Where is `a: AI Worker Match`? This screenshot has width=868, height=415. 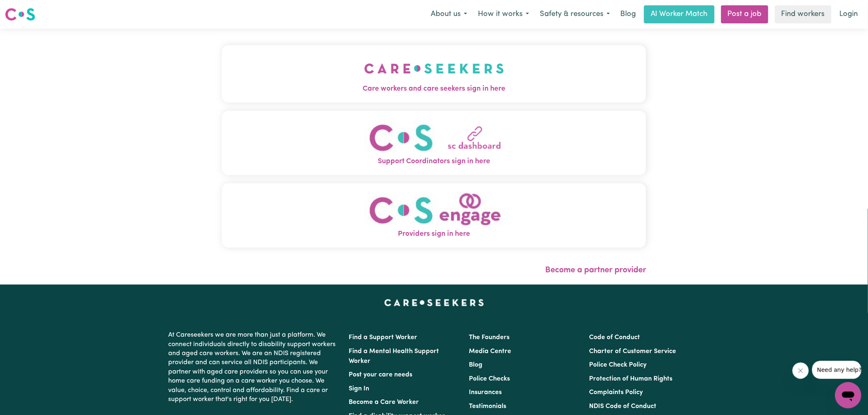 a: AI Worker Match is located at coordinates (679, 14).